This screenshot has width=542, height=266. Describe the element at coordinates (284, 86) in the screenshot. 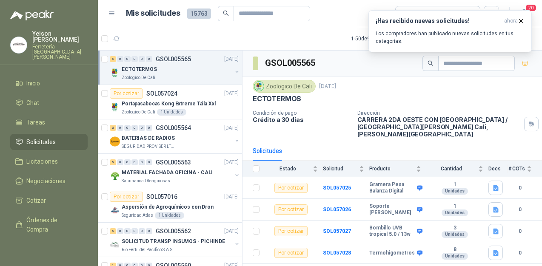

I see `div: Zoologico De Cali` at that location.